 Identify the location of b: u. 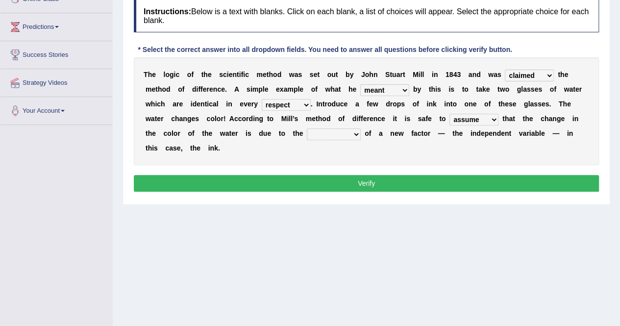
(333, 74).